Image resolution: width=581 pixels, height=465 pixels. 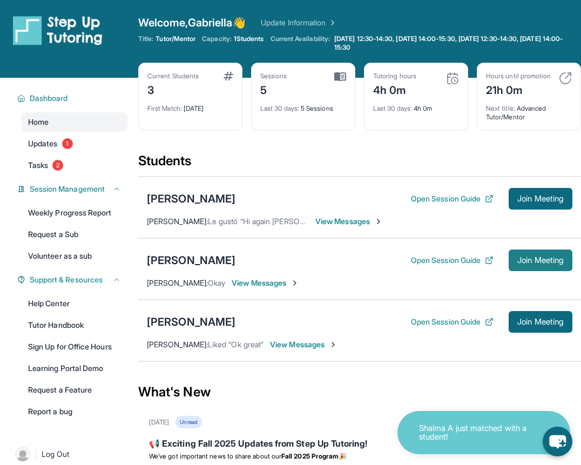 I want to click on span: Log Out, so click(x=56, y=454).